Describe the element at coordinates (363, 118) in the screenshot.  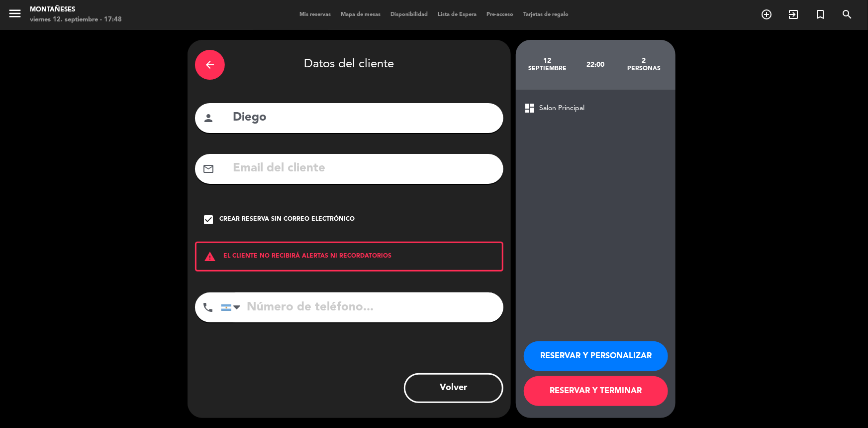
I see `input: Nombre del cliente` at that location.